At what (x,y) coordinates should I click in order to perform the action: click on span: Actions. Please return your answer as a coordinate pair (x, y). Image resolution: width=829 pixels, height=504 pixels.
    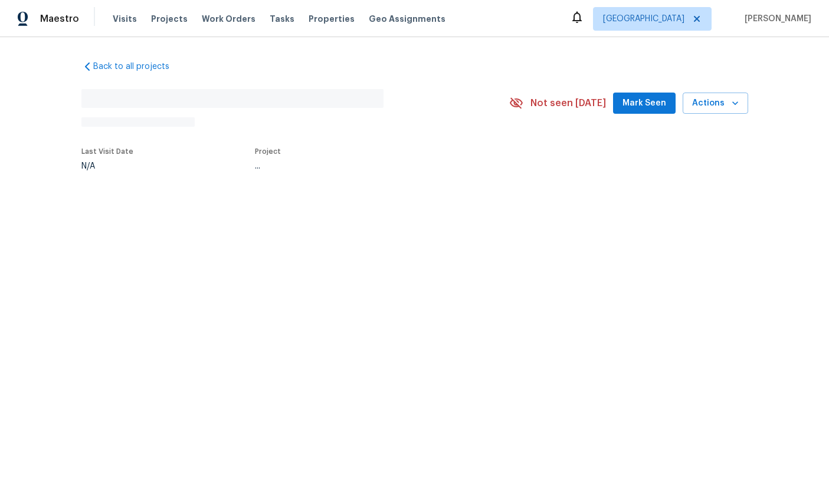
    Looking at the image, I should click on (715, 104).